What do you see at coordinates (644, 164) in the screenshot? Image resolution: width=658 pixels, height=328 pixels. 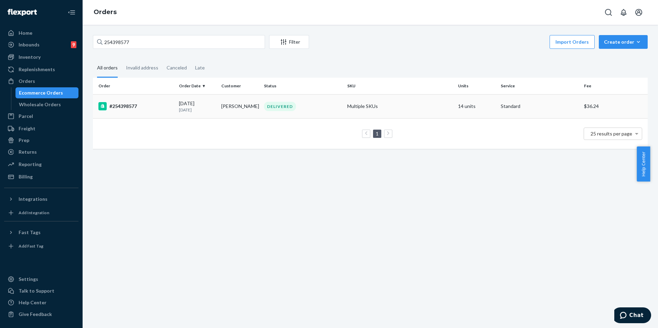 I see `span: Help Center` at bounding box center [644, 164].